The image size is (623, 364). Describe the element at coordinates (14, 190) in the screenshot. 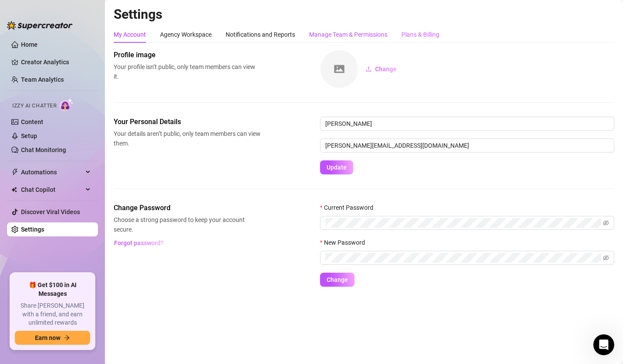

I see `img: Chat Copilot` at that location.